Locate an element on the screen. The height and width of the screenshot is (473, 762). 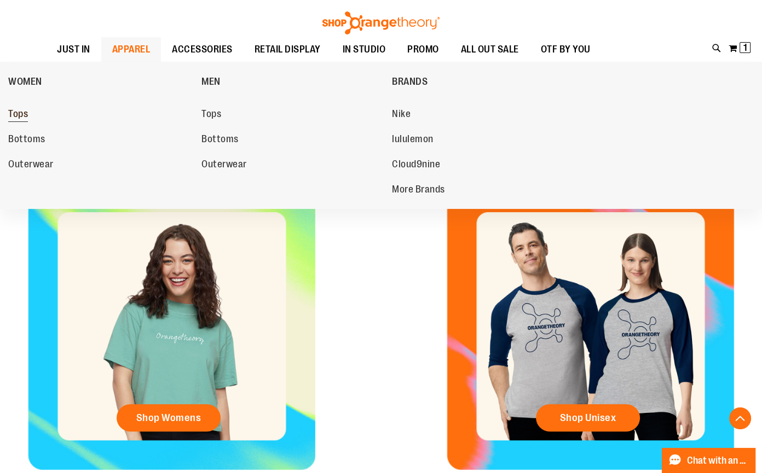
span: 1 is located at coordinates (745, 48).